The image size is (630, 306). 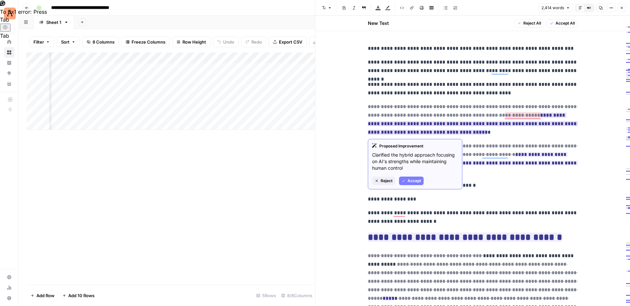 I want to click on button: Reject, so click(x=383, y=181).